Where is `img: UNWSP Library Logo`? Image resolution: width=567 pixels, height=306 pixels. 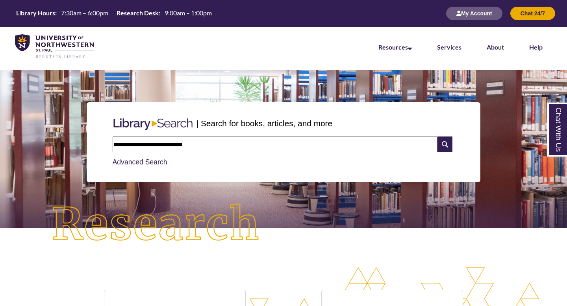
img: UNWSP Library Logo is located at coordinates (54, 46).